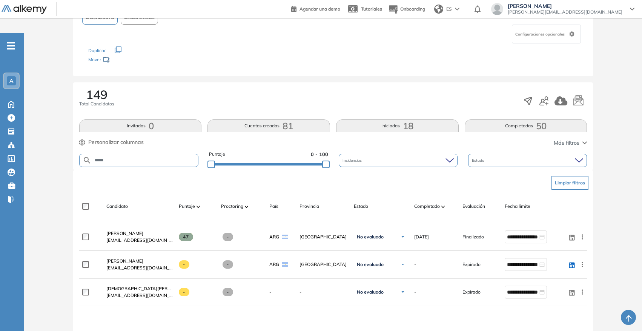  What do you see at coordinates (316, 8) in the screenshot?
I see `a: Agendar una demo` at bounding box center [316, 8].